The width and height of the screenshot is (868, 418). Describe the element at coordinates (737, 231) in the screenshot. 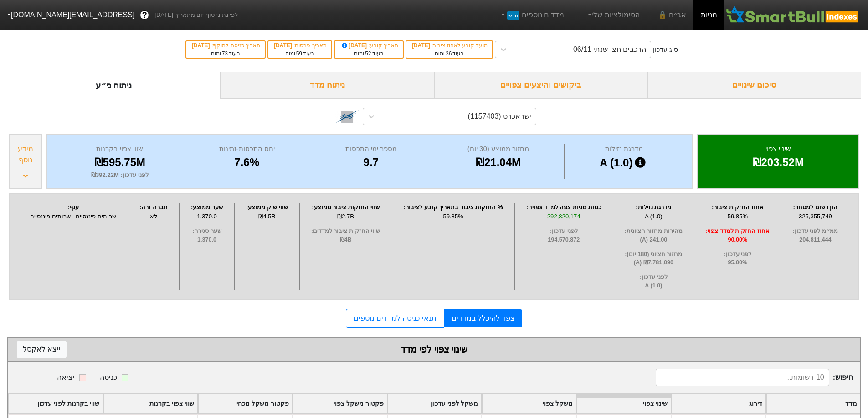

I see `span: אחוז החזקות למדד צפוי :` at that location.